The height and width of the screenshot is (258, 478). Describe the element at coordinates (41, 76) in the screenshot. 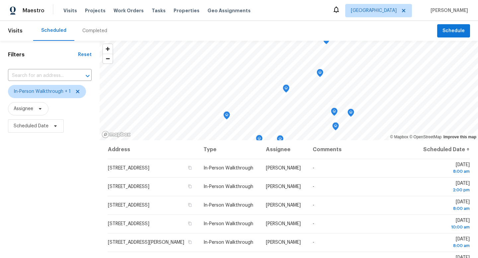

I see `input: Search for an address...` at that location.